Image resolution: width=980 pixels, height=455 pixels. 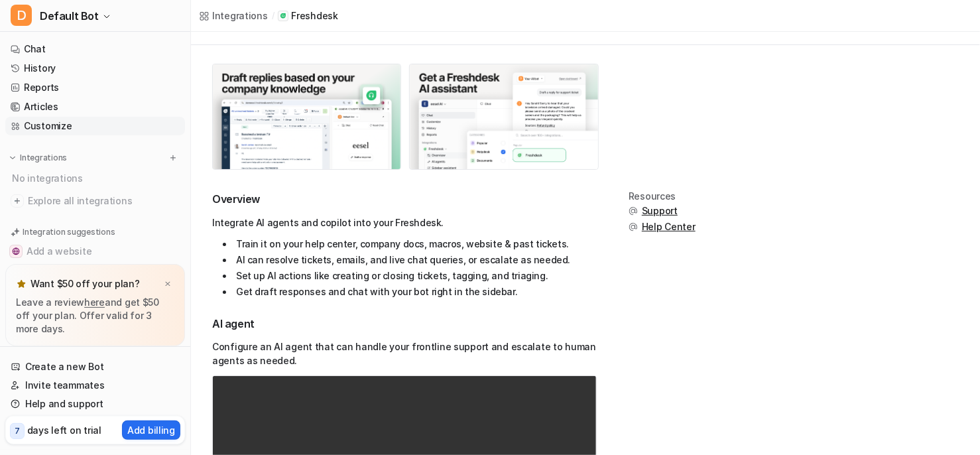 I want to click on p: 7, so click(x=17, y=431).